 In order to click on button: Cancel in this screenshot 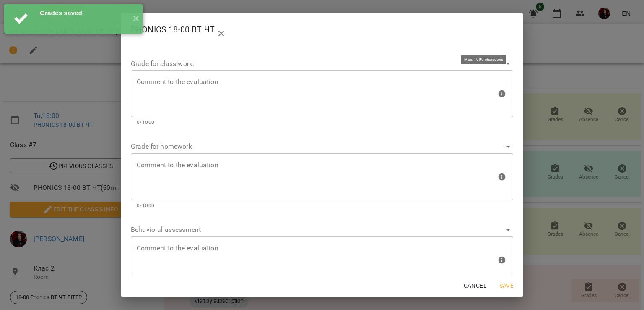, I will do `click(475, 286)`.